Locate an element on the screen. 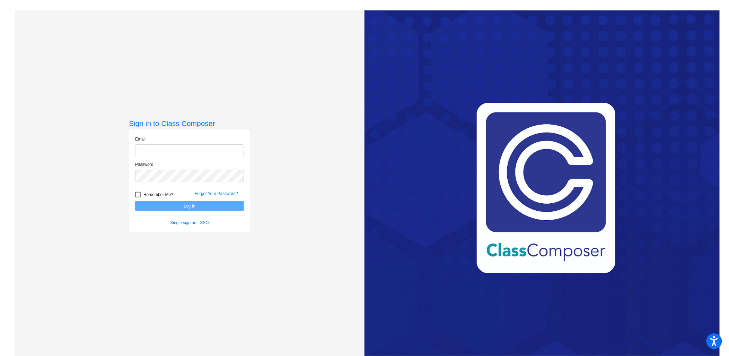 This screenshot has height=356, width=729. a: Forgot Your Password? is located at coordinates (216, 193).